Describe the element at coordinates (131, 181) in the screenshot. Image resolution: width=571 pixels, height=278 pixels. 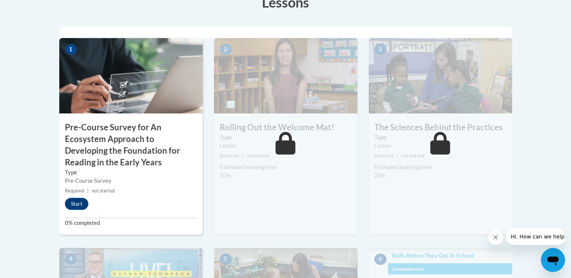
I see `div: Pre-Course Survey` at that location.